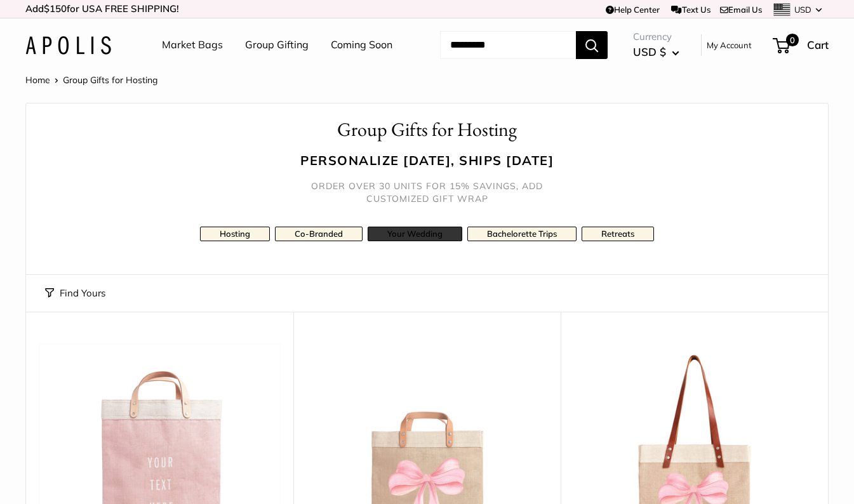 Image resolution: width=854 pixels, height=504 pixels. I want to click on a: Market Bags, so click(193, 45).